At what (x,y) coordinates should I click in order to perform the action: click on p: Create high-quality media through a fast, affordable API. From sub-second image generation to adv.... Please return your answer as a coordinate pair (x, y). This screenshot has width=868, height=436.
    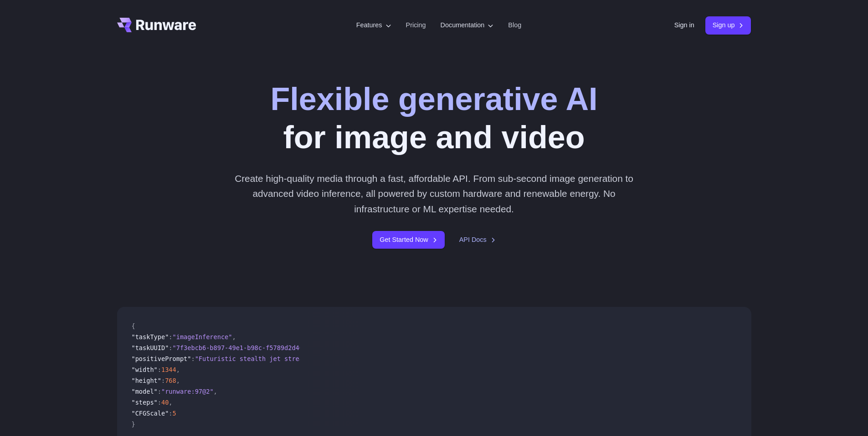
    Looking at the image, I should click on (434, 194).